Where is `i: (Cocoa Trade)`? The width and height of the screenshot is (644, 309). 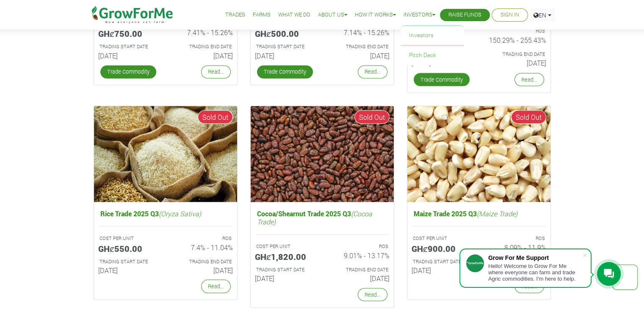 i: (Cocoa Trade) is located at coordinates (315, 217).